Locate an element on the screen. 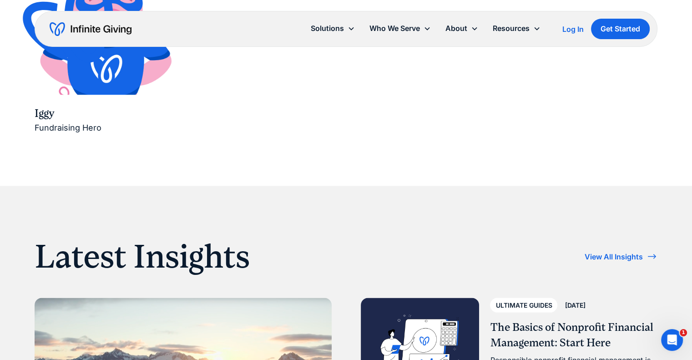 The height and width of the screenshot is (360, 692). div: View All Insights is located at coordinates (614, 257).